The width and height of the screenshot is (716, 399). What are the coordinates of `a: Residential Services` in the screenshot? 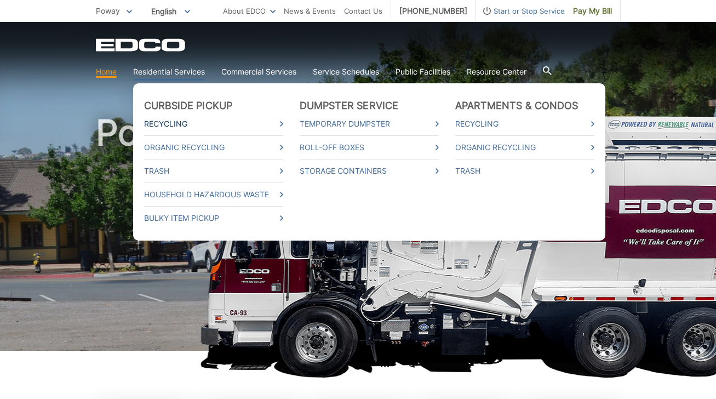 It's located at (169, 72).